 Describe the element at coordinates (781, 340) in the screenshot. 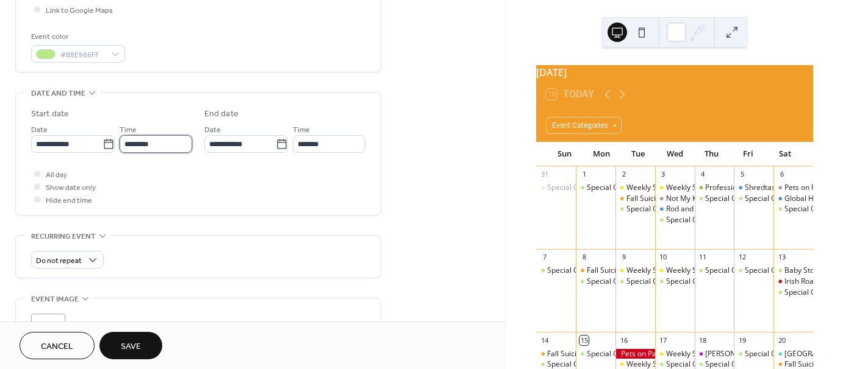

I see `div: 20` at that location.